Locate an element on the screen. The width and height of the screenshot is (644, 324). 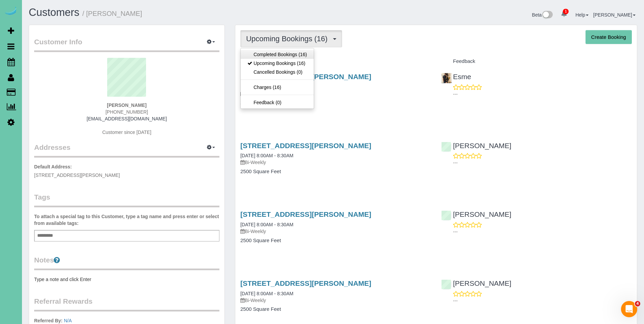
a: Esme is located at coordinates (457, 77).